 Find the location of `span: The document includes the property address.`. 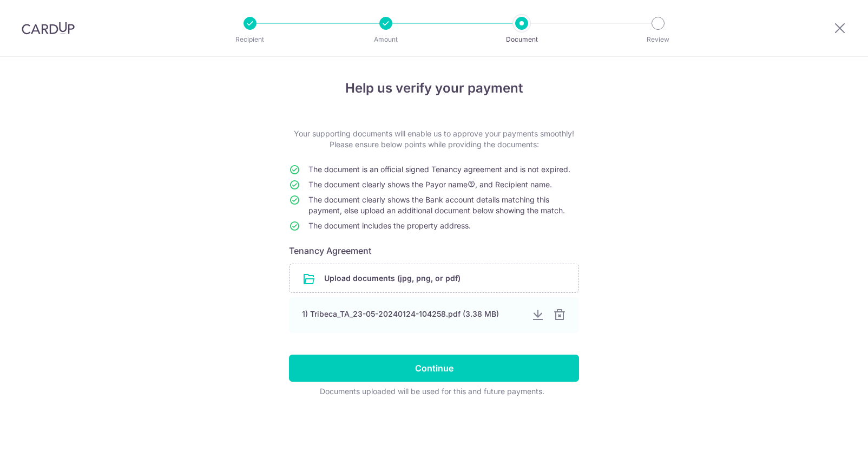

span: The document includes the property address. is located at coordinates (389, 226).